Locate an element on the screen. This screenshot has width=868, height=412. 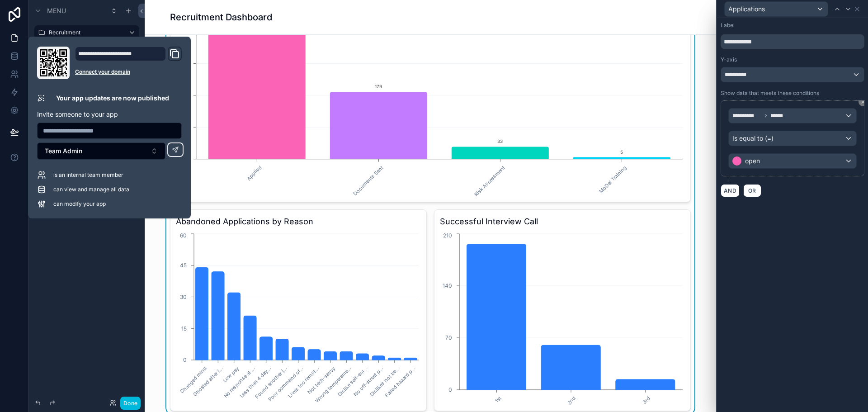
tspan: 45 is located at coordinates (183, 265).